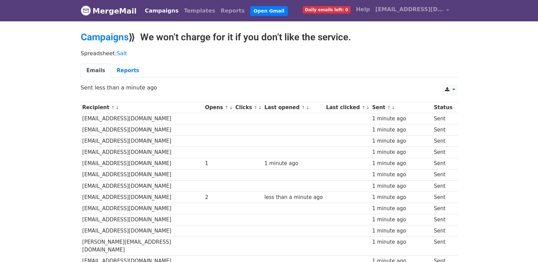 The height and width of the screenshot is (262, 538). What do you see at coordinates (269, 88) in the screenshot?
I see `p: Sent less than a minute ago` at bounding box center [269, 88].